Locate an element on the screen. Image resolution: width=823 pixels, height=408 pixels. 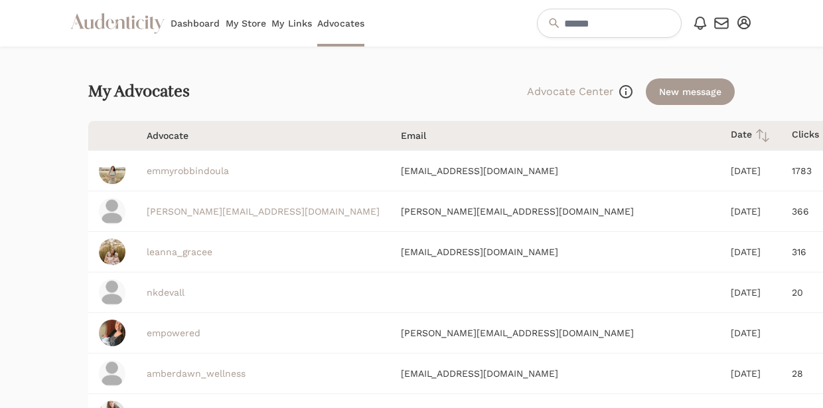
a: nkdevall is located at coordinates (165, 292).